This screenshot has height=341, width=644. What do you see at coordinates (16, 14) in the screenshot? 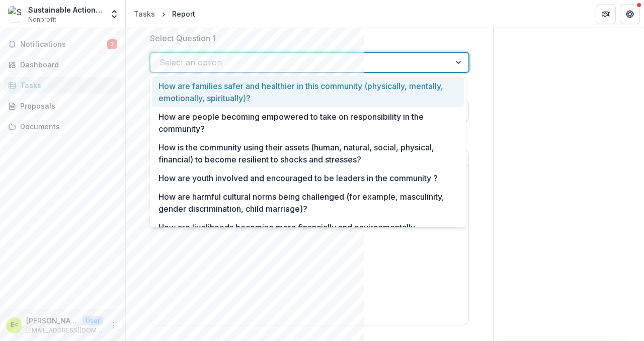
I see `img: Sustainable Action International` at bounding box center [16, 14].